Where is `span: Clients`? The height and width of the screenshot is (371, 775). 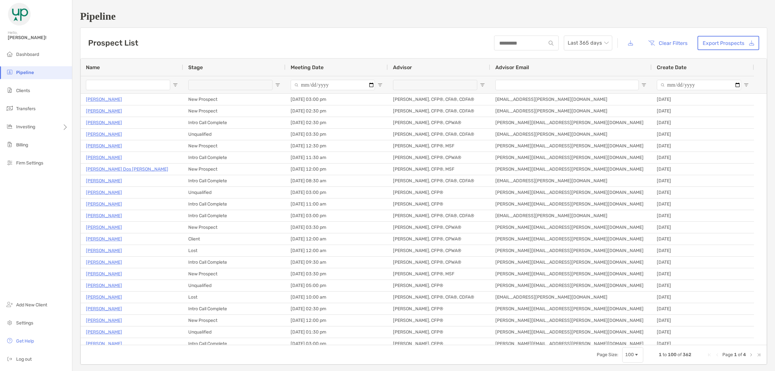 span: Clients is located at coordinates (23, 90).